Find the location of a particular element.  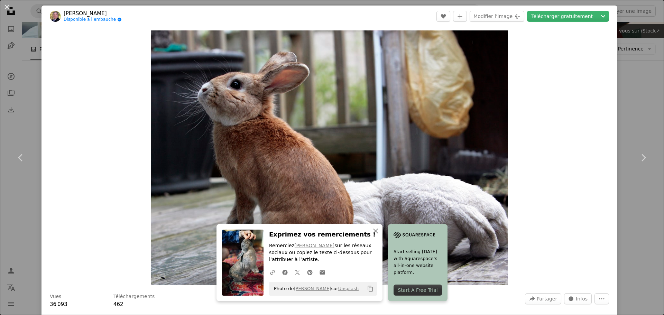

span: Partager is located at coordinates (547, 299).